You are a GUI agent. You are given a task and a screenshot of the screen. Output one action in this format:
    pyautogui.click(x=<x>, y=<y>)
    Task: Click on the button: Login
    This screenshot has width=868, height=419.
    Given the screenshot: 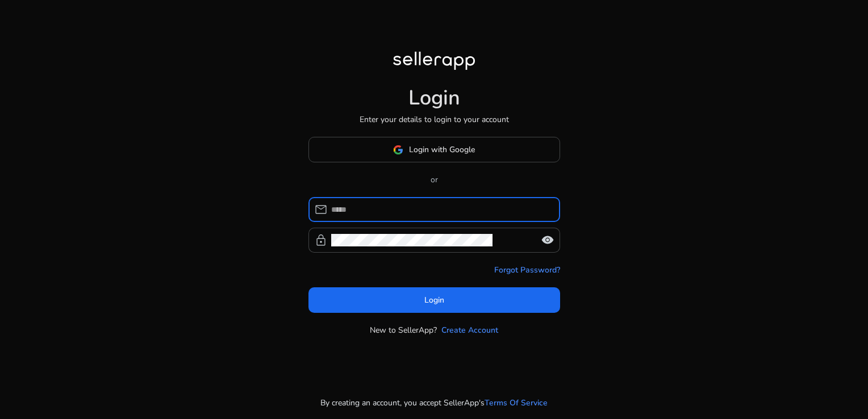 What is the action you would take?
    pyautogui.click(x=434, y=299)
    